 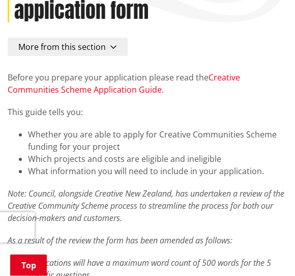 What do you see at coordinates (147, 112) in the screenshot?
I see `p: This guide tells you:` at bounding box center [147, 112].